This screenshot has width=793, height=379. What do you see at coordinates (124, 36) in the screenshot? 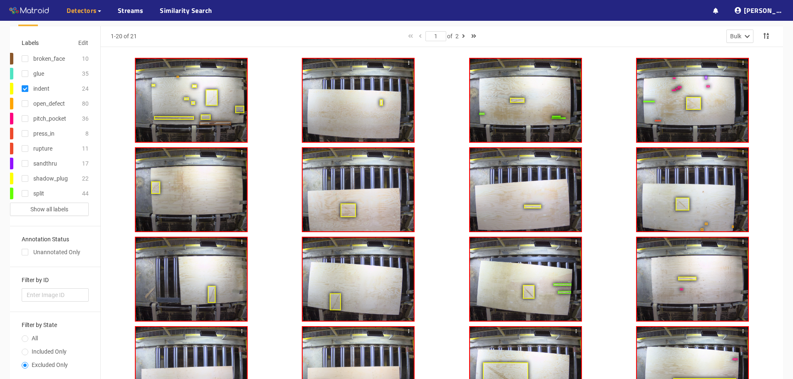
I see `div: 1-20 of 21` at bounding box center [124, 36].